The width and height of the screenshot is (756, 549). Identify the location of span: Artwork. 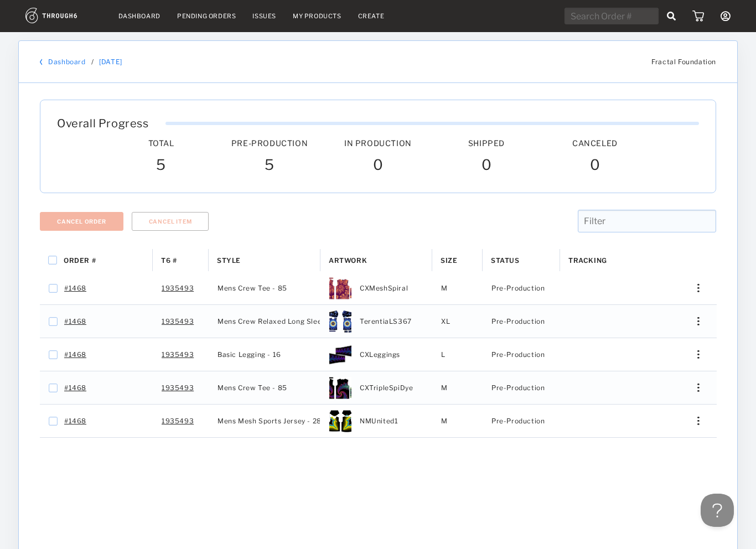
(348, 260).